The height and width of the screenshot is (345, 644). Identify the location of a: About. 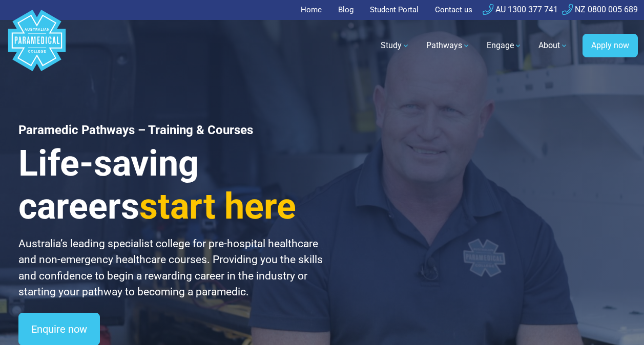
(553, 46).